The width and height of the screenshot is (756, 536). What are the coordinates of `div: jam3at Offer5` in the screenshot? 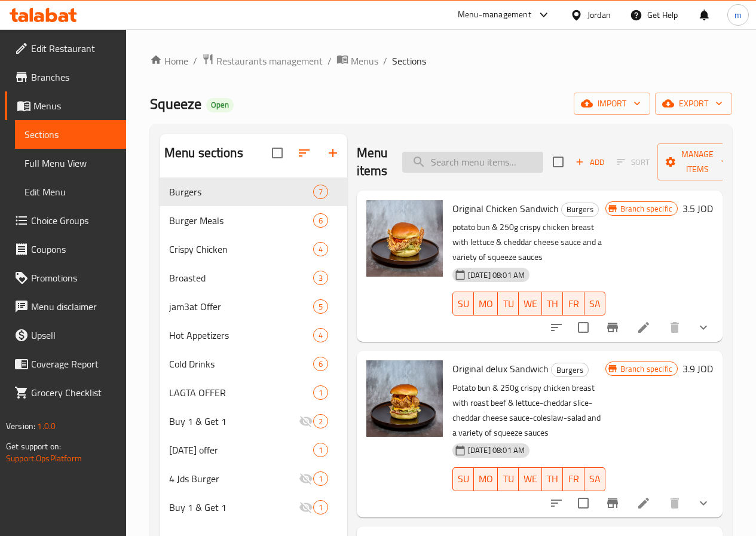 It's located at (253, 307).